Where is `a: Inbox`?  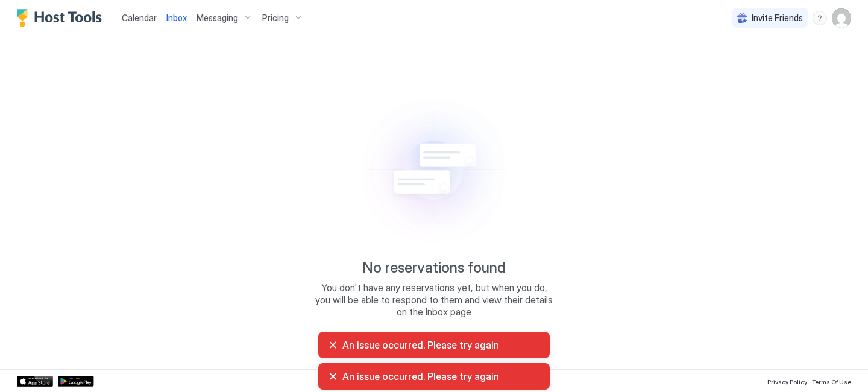 a: Inbox is located at coordinates (177, 17).